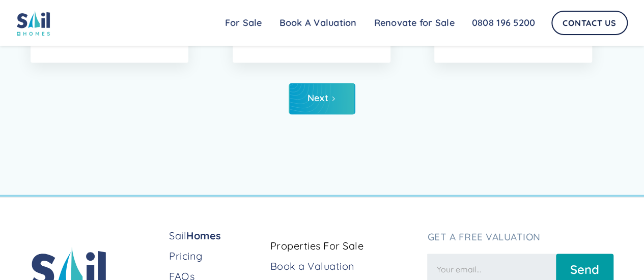  I want to click on a: Book a Valuation, so click(344, 266).